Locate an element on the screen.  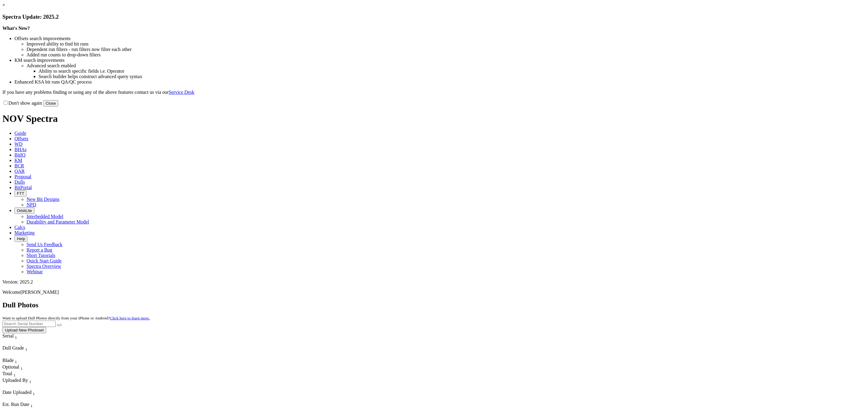
span: Dull Grade is located at coordinates (13, 348).